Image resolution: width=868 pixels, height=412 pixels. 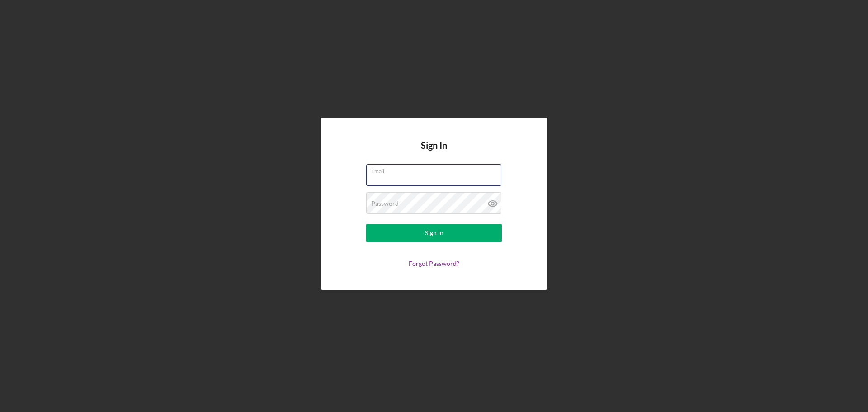 I want to click on button: Sign In, so click(x=434, y=232).